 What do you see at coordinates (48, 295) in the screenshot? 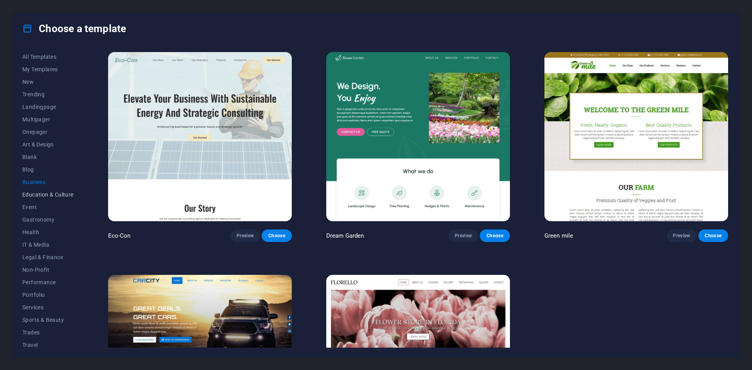
I see `span: Portfolio` at bounding box center [48, 295].